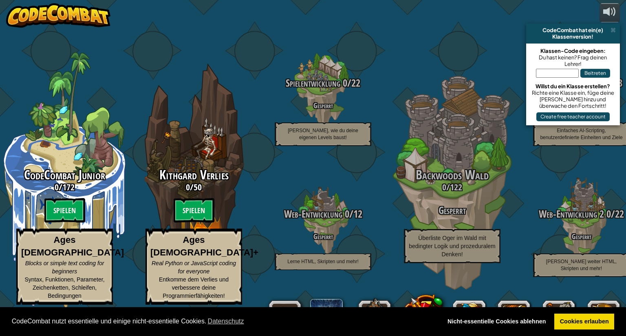 This screenshot has height=336, width=626. I want to click on div: Du hast keinen? Frag deinen Lehrer!, so click(573, 61).